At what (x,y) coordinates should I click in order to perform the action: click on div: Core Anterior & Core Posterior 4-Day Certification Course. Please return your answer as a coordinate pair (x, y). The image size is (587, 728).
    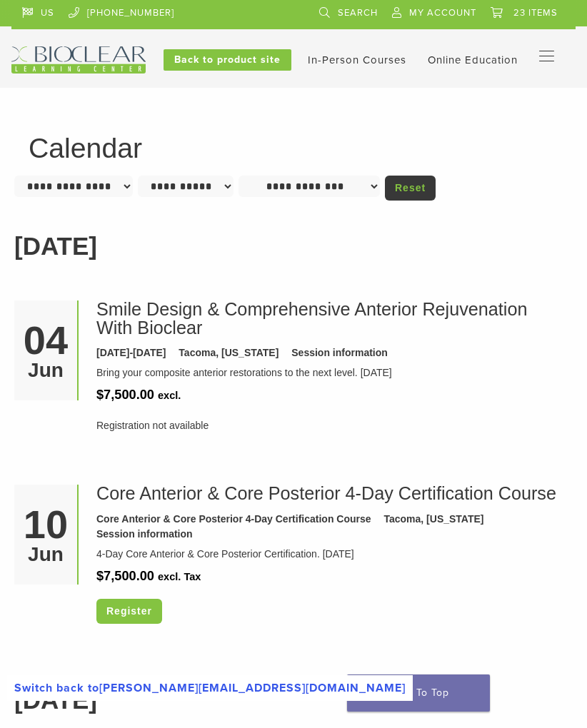
    Looking at the image, I should click on (233, 519).